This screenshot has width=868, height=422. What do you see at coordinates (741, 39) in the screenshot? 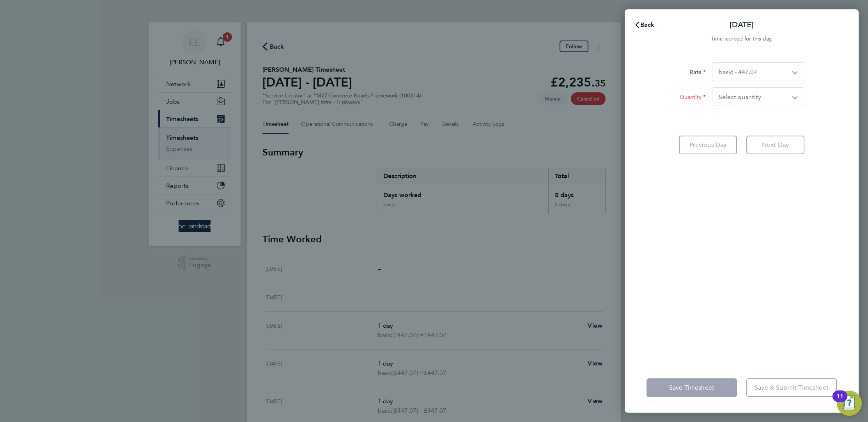
I see `div: Time worked for this day.` at bounding box center [741, 39].